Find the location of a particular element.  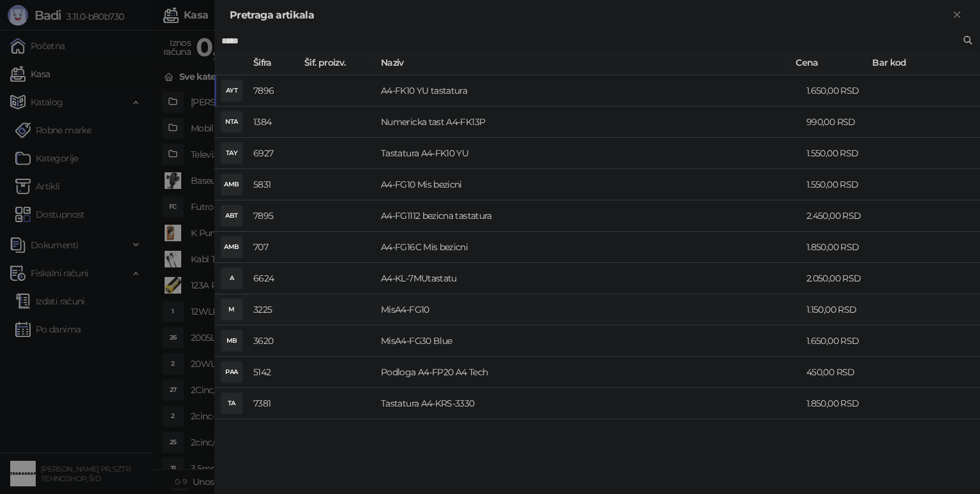

div: PAA is located at coordinates (232, 372).